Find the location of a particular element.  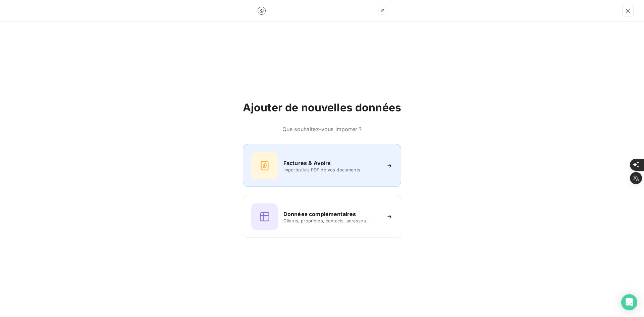

span: Importez les PDF de vos documents is located at coordinates (332, 169).